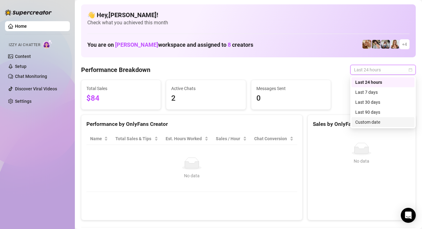 The width and height of the screenshot is (422, 229). I want to click on div: Est. Hours Worked, so click(185, 139).